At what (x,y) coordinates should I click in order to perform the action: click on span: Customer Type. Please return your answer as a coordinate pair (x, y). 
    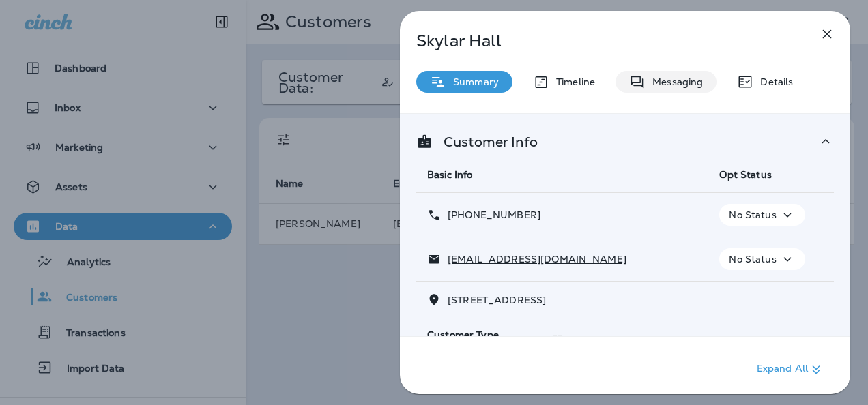
    Looking at the image, I should click on (462, 335).